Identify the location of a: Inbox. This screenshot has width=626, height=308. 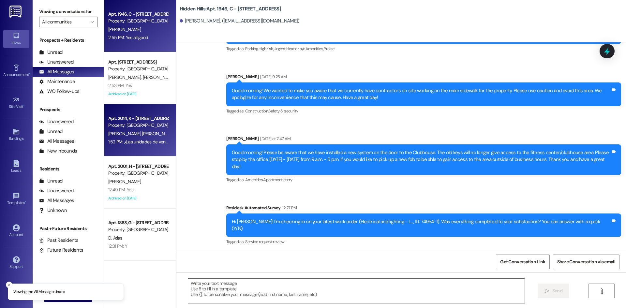
(16, 39).